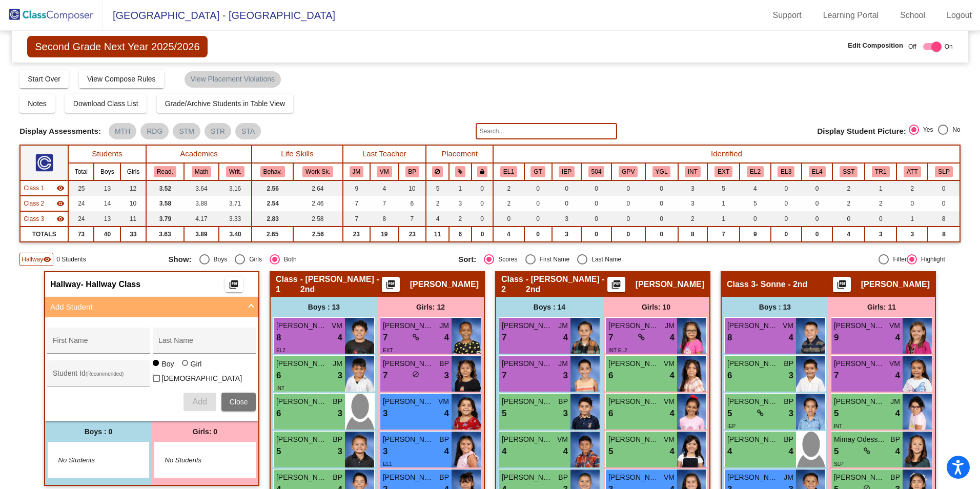  Describe the element at coordinates (755, 172) in the screenshot. I see `th: English Language Learner 2` at that location.